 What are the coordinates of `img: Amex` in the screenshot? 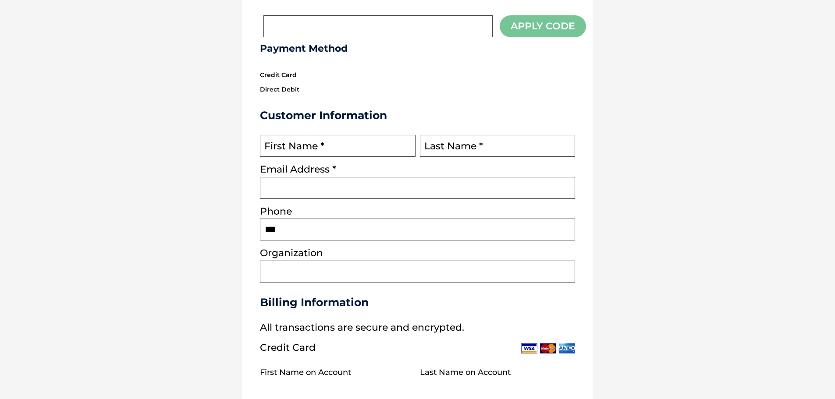 It's located at (567, 348).